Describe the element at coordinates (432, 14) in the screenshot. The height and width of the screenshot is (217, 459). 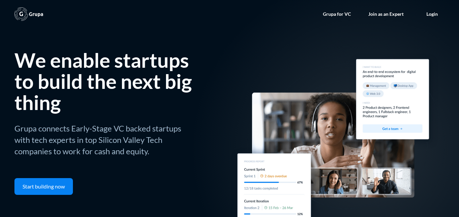
I see `a: Login` at that location.